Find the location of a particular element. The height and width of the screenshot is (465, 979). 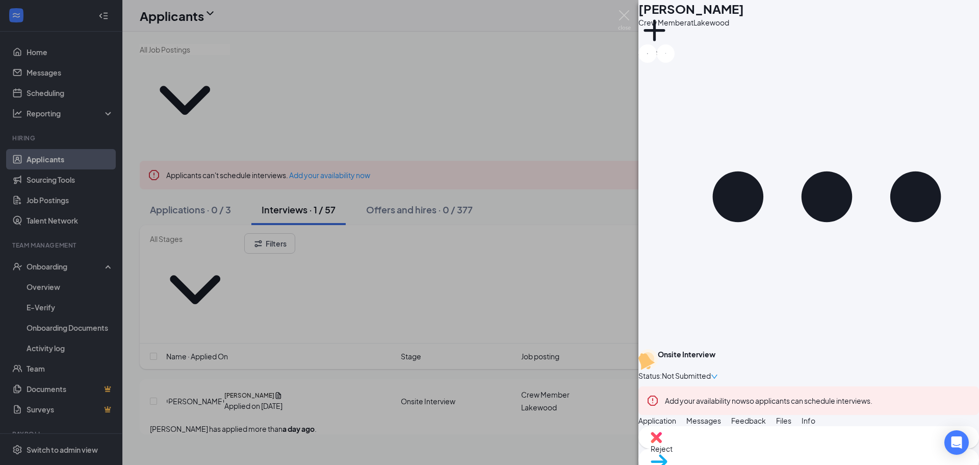

span: Application is located at coordinates (657, 420).